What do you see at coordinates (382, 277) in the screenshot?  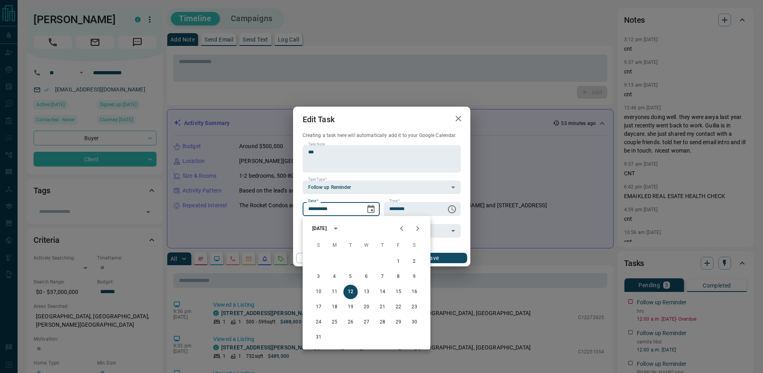 I see `button: 7` at bounding box center [382, 277].